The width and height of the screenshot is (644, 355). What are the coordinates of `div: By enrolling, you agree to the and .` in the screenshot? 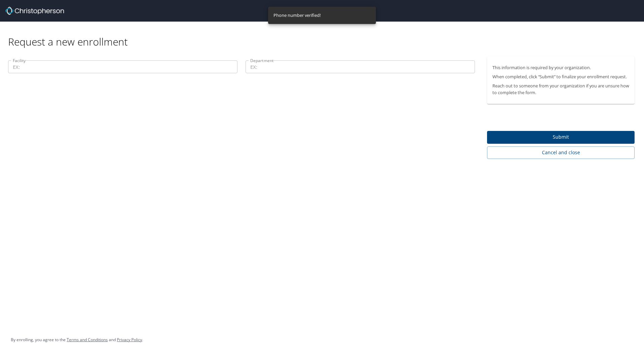 It's located at (77, 339).